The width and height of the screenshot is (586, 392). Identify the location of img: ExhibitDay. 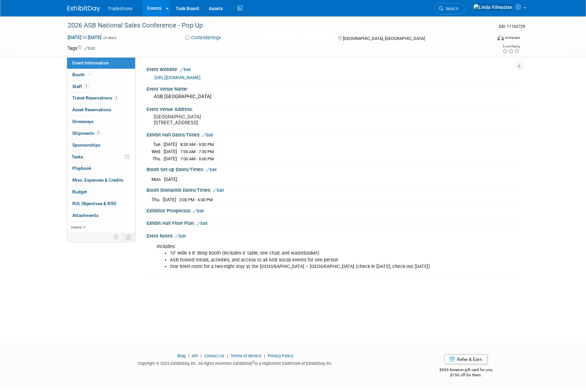
(84, 9).